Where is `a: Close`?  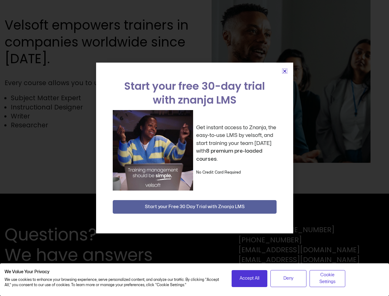 a: Close is located at coordinates (285, 71).